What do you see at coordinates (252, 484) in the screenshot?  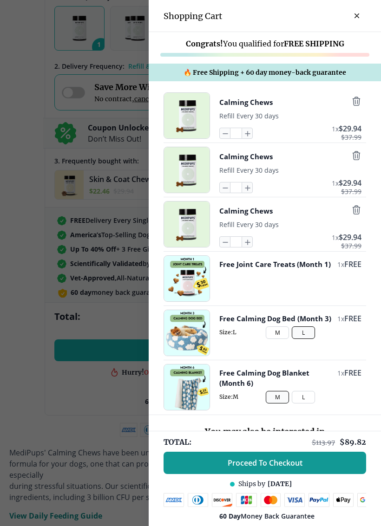 I see `span: Ships by` at bounding box center [252, 484].